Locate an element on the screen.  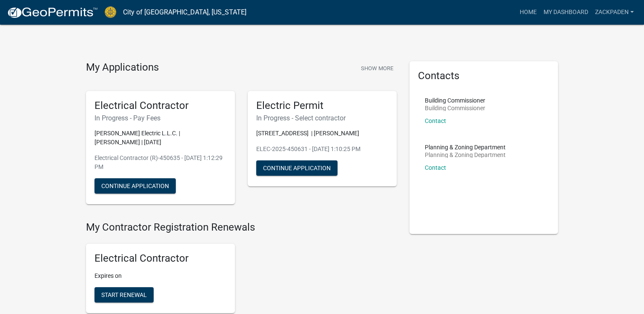
h5: Contacts is located at coordinates (484, 76).